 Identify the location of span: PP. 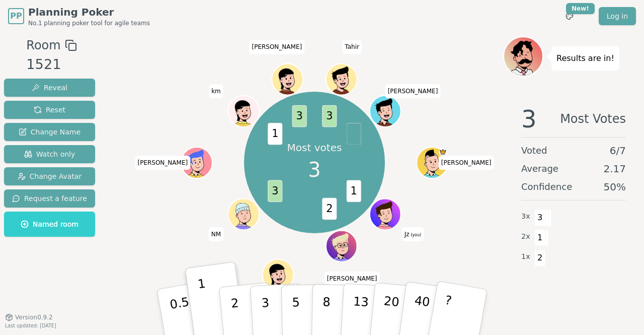
(15, 16).